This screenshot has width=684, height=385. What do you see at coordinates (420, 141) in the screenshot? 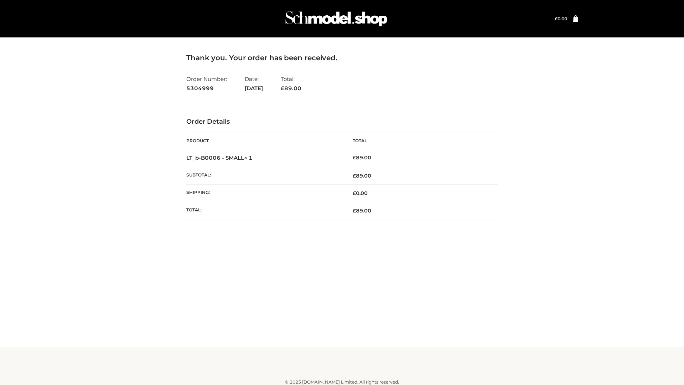
I see `th: Total` at bounding box center [420, 141].